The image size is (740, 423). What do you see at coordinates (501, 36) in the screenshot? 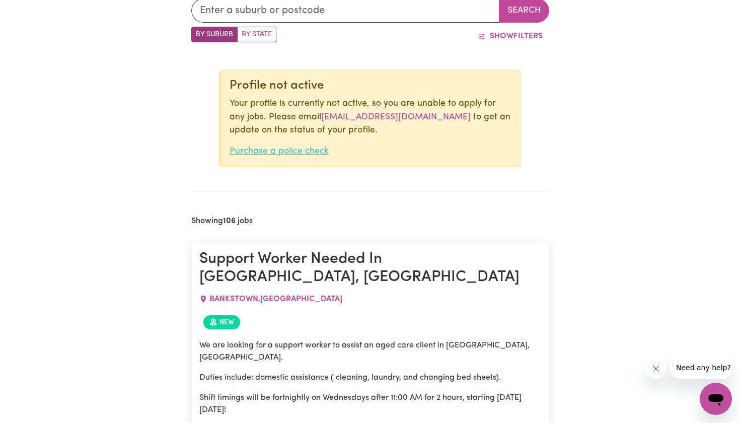
I see `span: Show` at bounding box center [501, 36].